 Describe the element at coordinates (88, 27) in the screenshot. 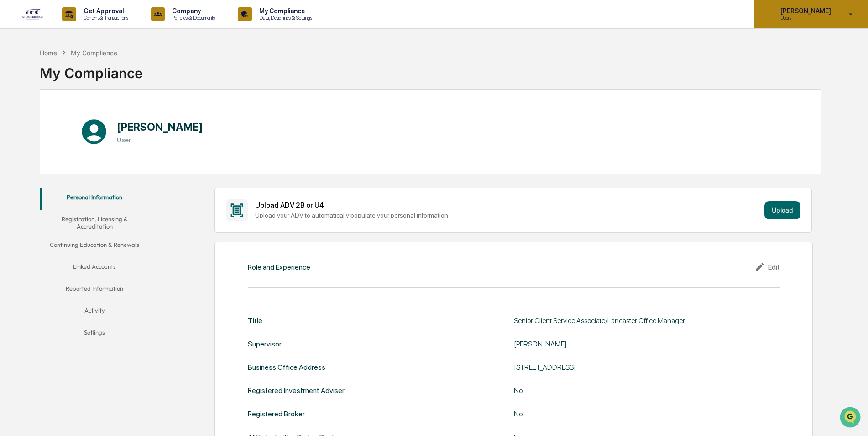

I see `p: How can we help?` at that location.